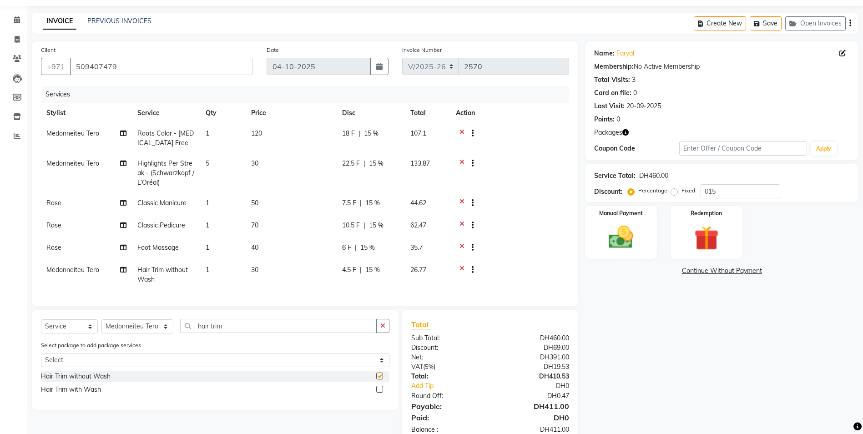  What do you see at coordinates (447, 357) in the screenshot?
I see `div: Net:` at bounding box center [447, 357].